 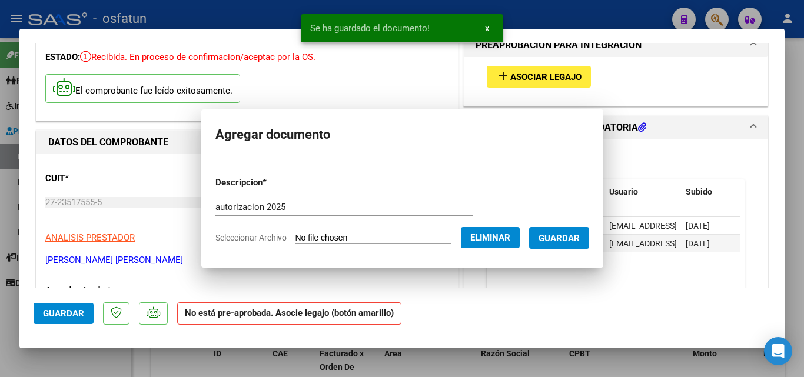 I want to click on p: CUIT, so click(x=106, y=178).